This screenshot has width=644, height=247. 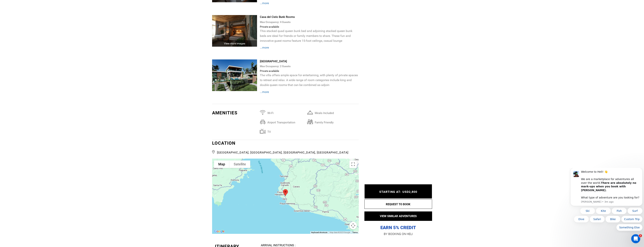 I want to click on span: Map data ©2025 Google, so click(x=340, y=232).